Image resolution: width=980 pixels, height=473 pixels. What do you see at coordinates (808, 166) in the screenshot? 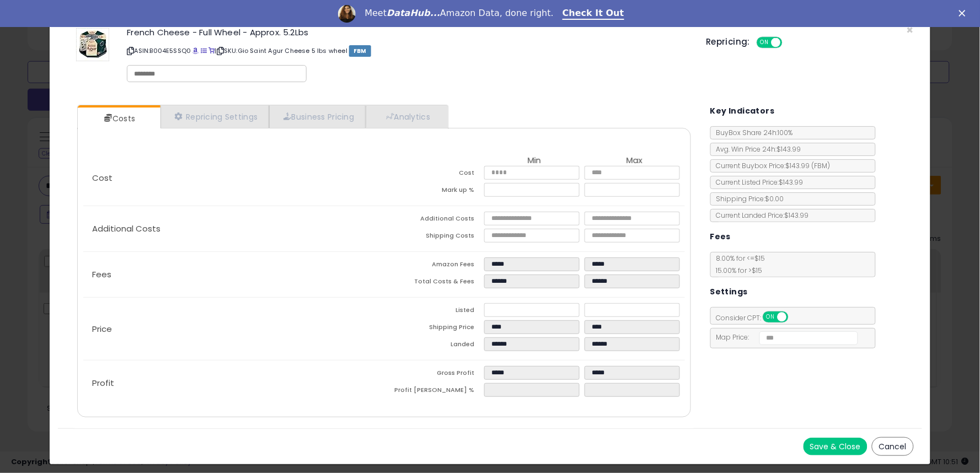
I see `span: $143.99` at bounding box center [808, 166].